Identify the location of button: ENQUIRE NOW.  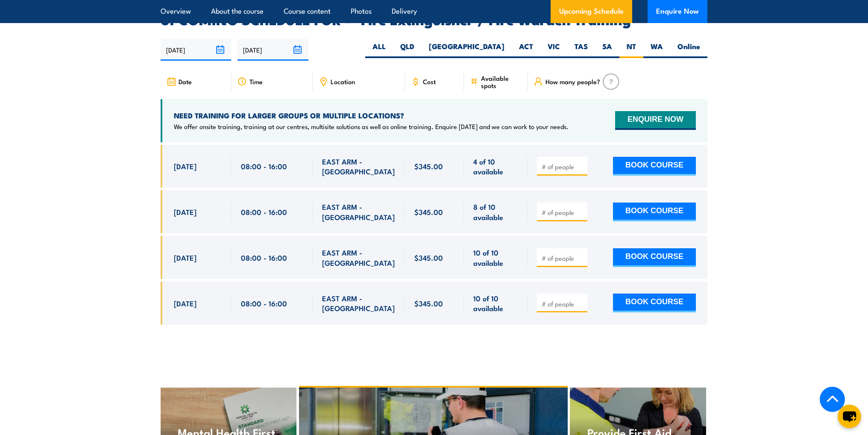
(655, 120).